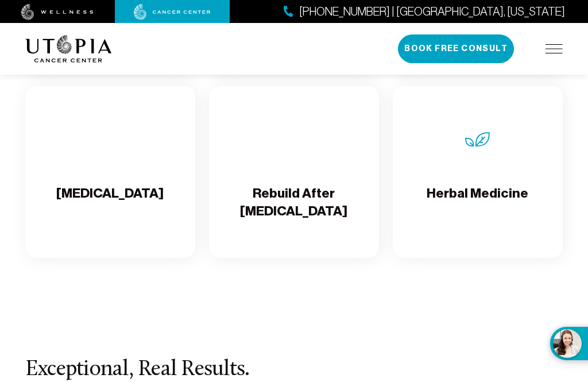 This screenshot has width=588, height=382. What do you see at coordinates (456, 49) in the screenshot?
I see `button: Book Free Consult` at bounding box center [456, 49].